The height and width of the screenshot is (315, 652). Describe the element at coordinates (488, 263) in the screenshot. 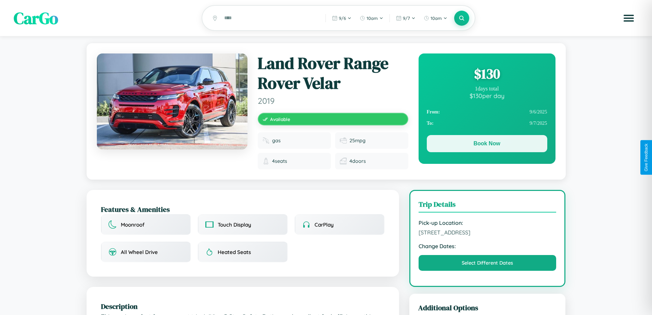

I see `button: Select Different Dates` at that location.